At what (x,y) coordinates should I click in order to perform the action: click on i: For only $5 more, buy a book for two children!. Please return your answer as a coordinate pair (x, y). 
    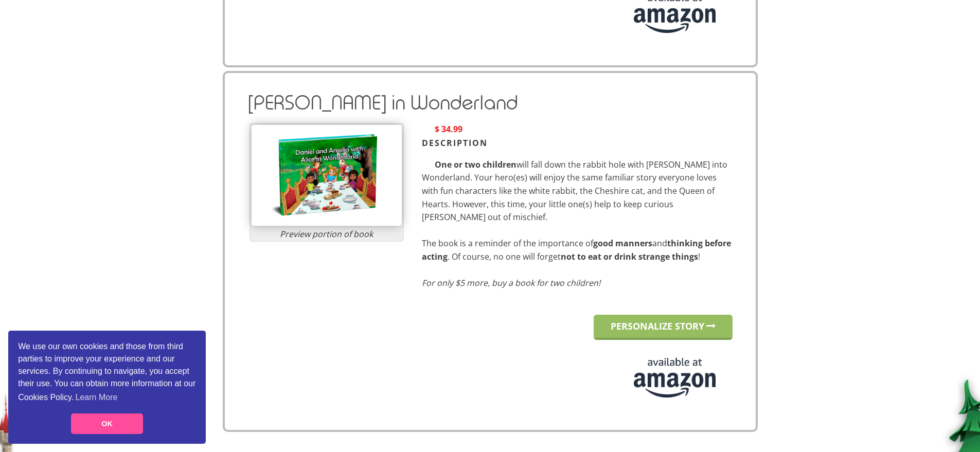
    Looking at the image, I should click on (510, 283).